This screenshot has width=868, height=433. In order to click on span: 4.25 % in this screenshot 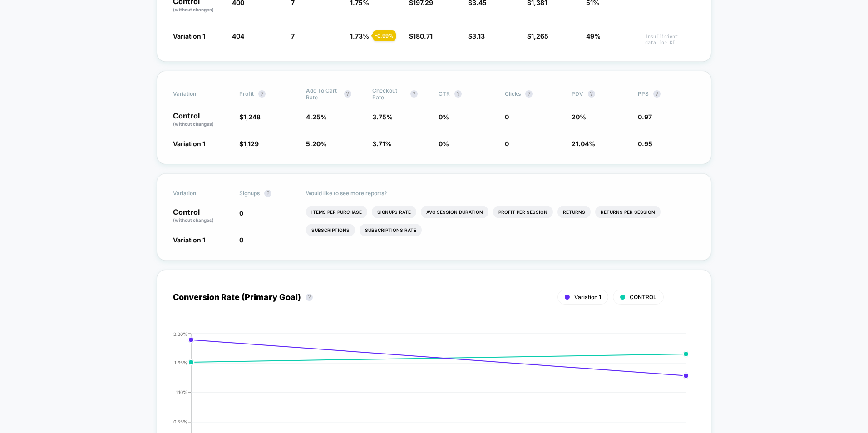, I will do `click(316, 117)`.